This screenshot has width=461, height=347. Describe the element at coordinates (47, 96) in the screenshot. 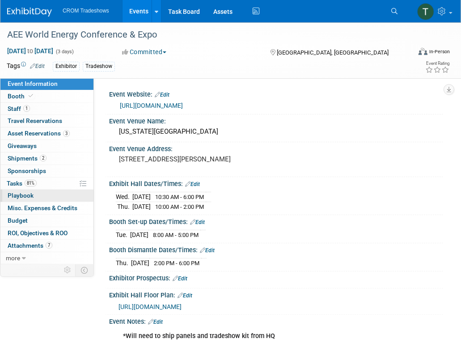

I see `a: Booth` at that location.